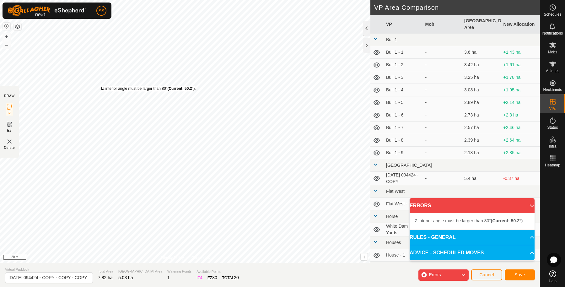 This screenshot has height=287, width=565. Describe the element at coordinates (481, 65) in the screenshot. I see `td: 3.42 ha` at that location.